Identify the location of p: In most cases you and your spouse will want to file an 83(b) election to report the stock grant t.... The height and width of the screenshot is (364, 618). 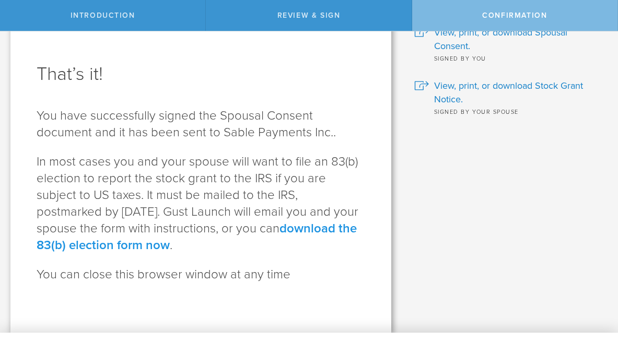
(200, 204).